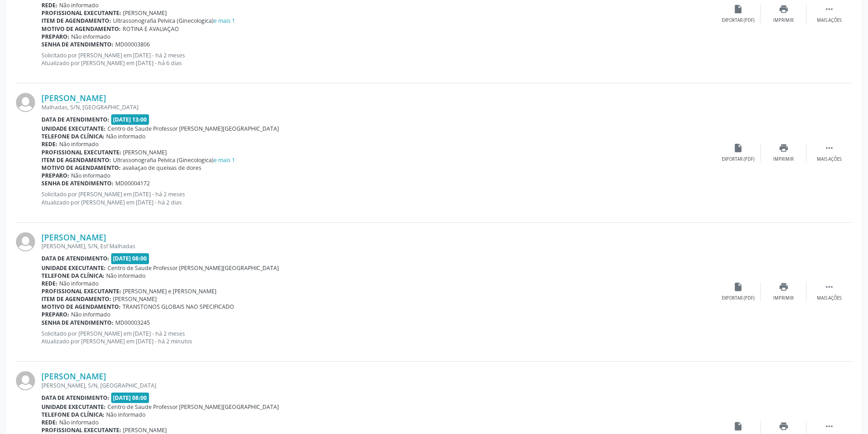  I want to click on span: avaliaçao de queixas de dores, so click(162, 168).